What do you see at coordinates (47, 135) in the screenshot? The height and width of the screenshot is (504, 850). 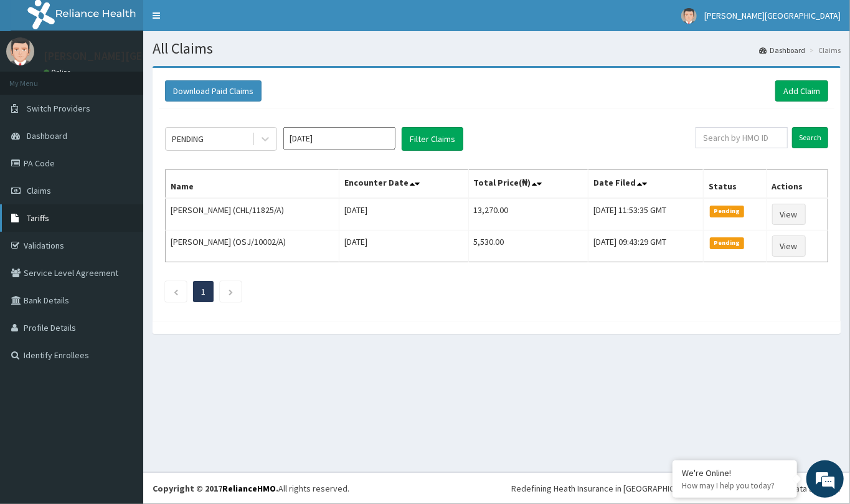 I see `span: Dashboard` at bounding box center [47, 135].